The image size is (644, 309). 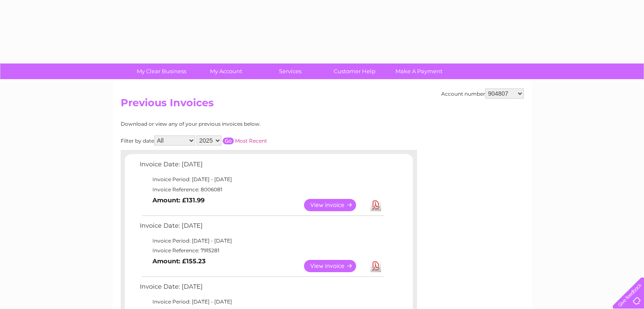 What do you see at coordinates (482, 94) in the screenshot?
I see `div: Account number` at bounding box center [482, 94].